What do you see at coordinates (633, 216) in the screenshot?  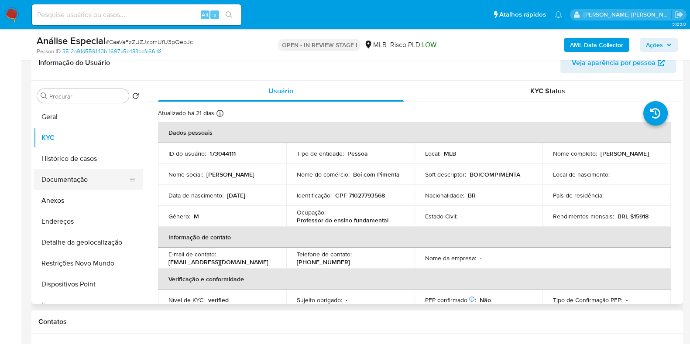 I see `p: BRL $15918` at bounding box center [633, 216].